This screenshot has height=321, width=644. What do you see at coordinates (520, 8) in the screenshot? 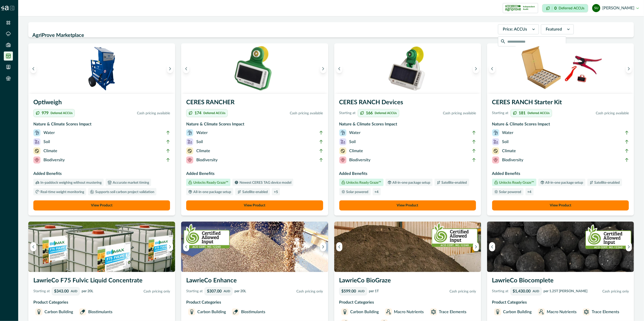
I see `button: certification logoIndependent Audit` at bounding box center [520, 8].